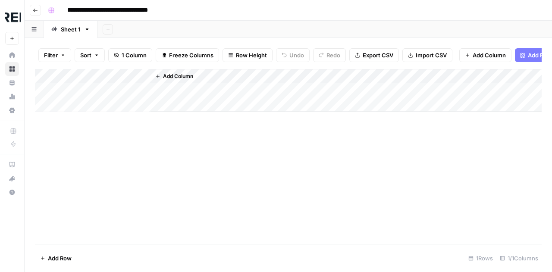  I want to click on button: What's new?, so click(12, 178).